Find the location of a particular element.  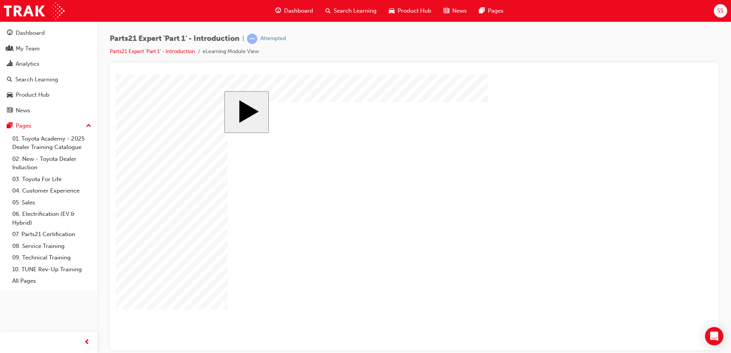

button: SS is located at coordinates (721, 11).